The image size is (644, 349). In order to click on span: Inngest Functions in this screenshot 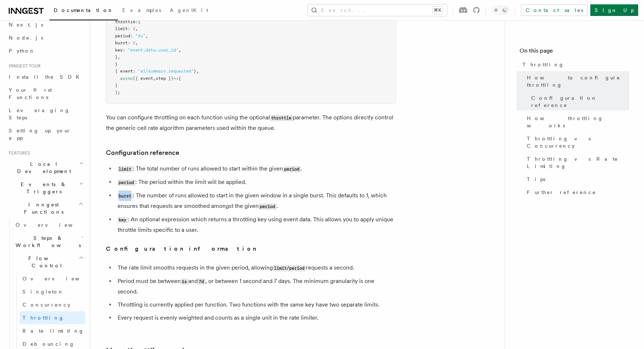, I will do `click(42, 208)`.